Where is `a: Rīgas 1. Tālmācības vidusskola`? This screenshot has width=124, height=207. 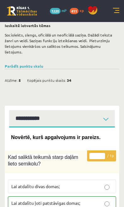 a: Rīgas 1. Tālmācības vidusskola is located at coordinates (22, 11).